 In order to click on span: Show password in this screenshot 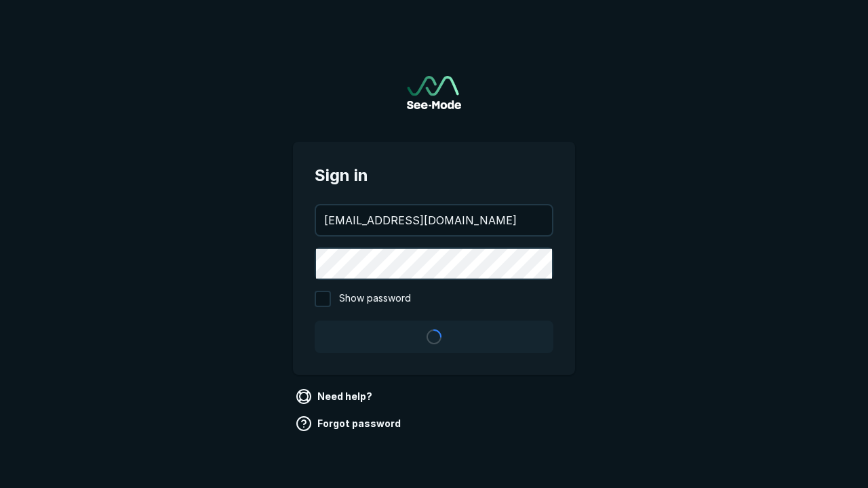, I will do `click(375, 299)`.